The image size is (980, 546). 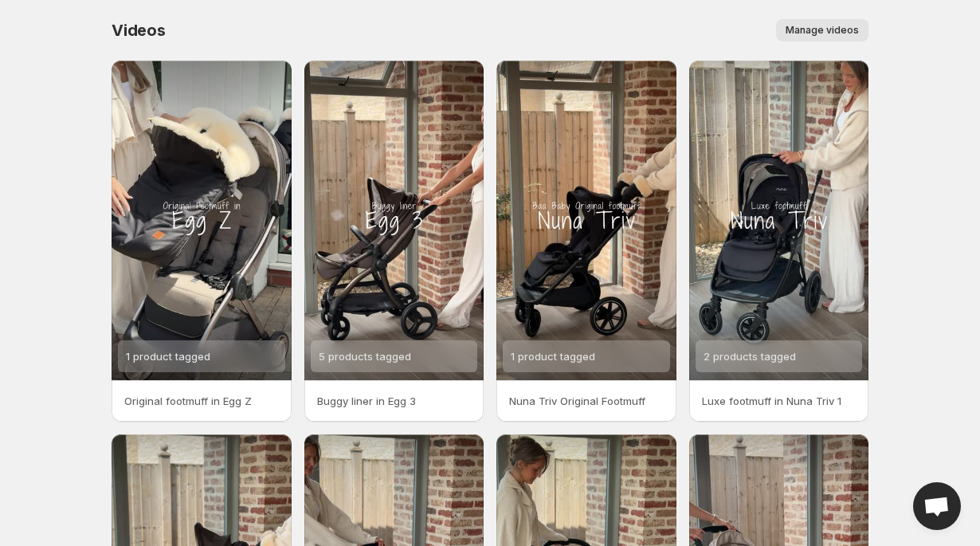 What do you see at coordinates (394, 401) in the screenshot?
I see `p: Buggy liner in Egg 3` at bounding box center [394, 401].